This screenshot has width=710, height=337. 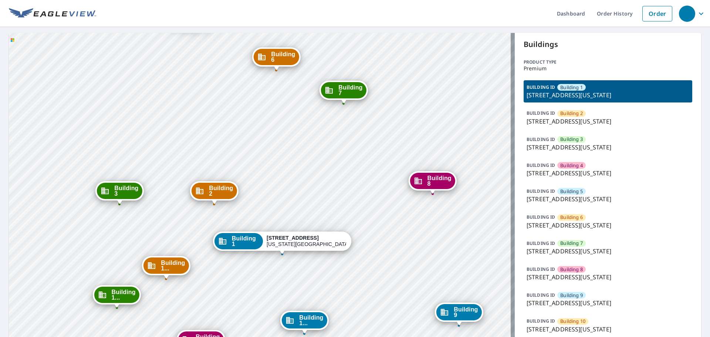 What do you see at coordinates (608, 68) in the screenshot?
I see `p: Premium` at bounding box center [608, 68].